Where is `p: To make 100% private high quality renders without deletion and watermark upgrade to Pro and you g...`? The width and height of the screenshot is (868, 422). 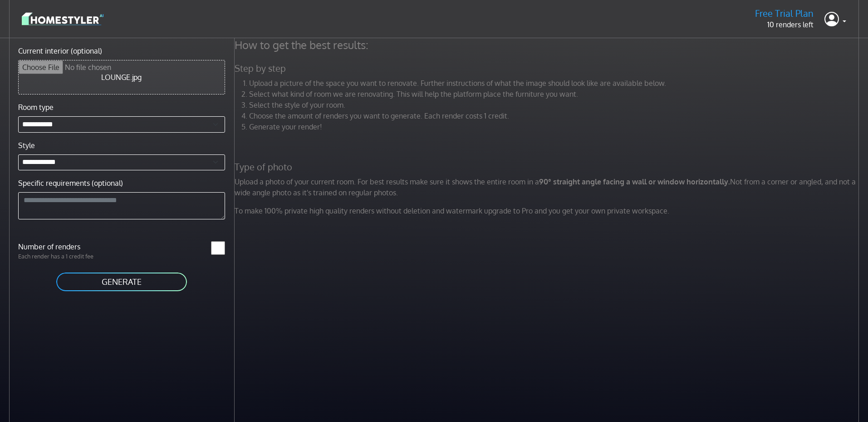 p: To make 100% private high quality renders without deletion and watermark upgrade to Pro and you g... is located at coordinates (548, 211).